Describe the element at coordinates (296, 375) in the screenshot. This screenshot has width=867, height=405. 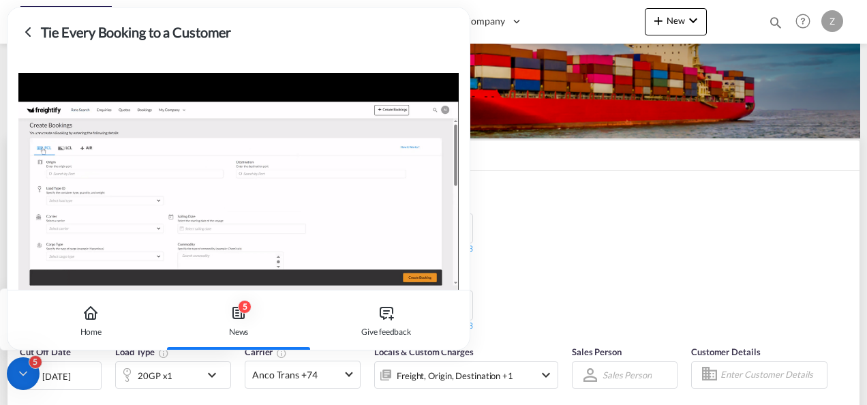
I see `span: Anco Trans +74` at that location.